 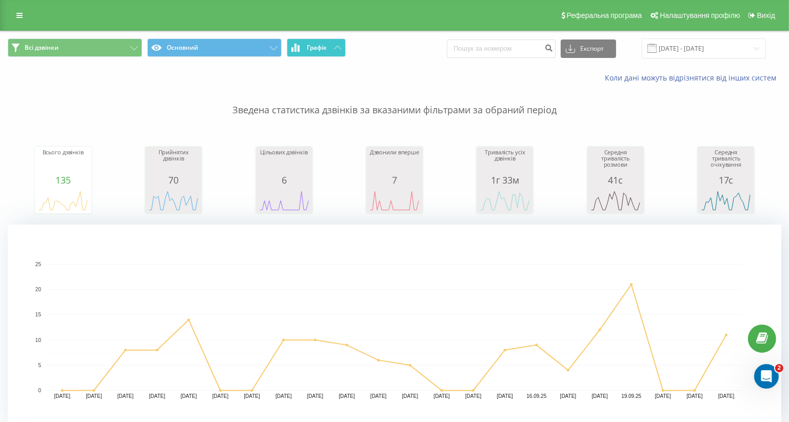 What do you see at coordinates (779, 368) in the screenshot?
I see `span: 2` at bounding box center [779, 368].